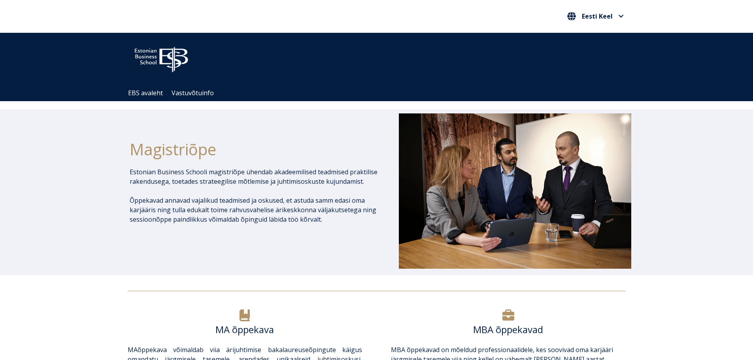 The image size is (753, 360). Describe the element at coordinates (254, 177) in the screenshot. I see `p: Estonian Business Schooli magistriõpe ühendab akadeemilised teadmised praktilise rakendusega, toe...` at that location.